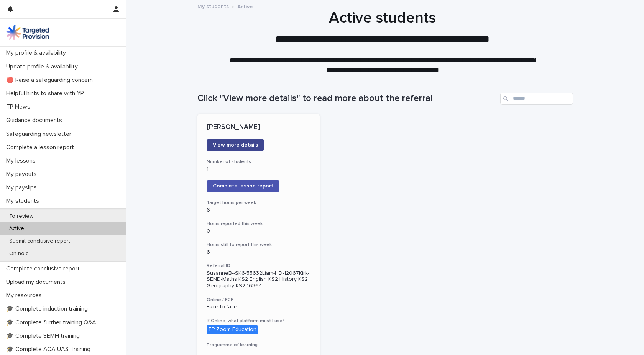 The image size is (644, 355). I want to click on p: My profile & availability, so click(37, 53).